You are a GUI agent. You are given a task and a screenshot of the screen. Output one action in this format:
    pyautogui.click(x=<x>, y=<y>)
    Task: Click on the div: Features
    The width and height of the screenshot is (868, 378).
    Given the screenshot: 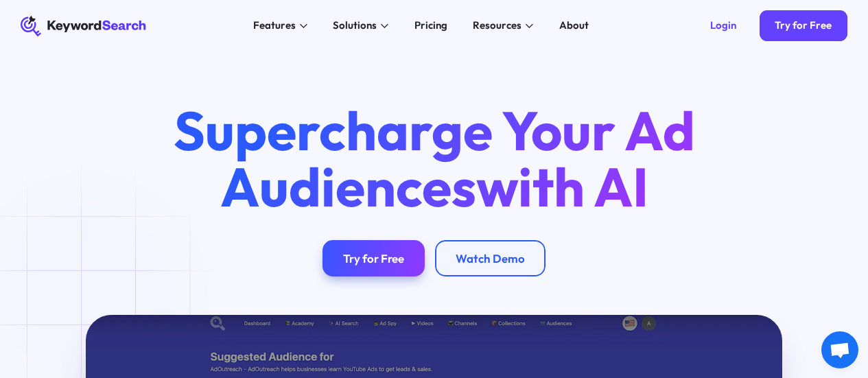 What is the action you would take?
    pyautogui.click(x=275, y=25)
    